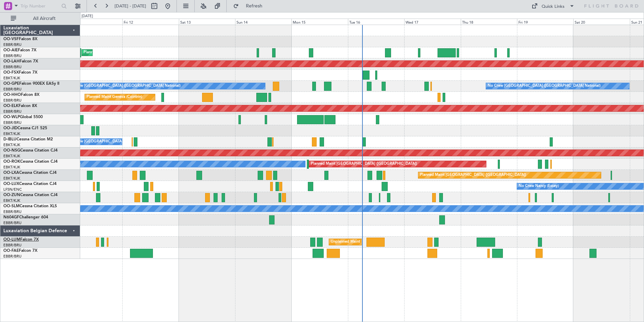 This screenshot has width=644, height=322. Describe the element at coordinates (432, 22) in the screenshot. I see `div: Wed 17` at that location.